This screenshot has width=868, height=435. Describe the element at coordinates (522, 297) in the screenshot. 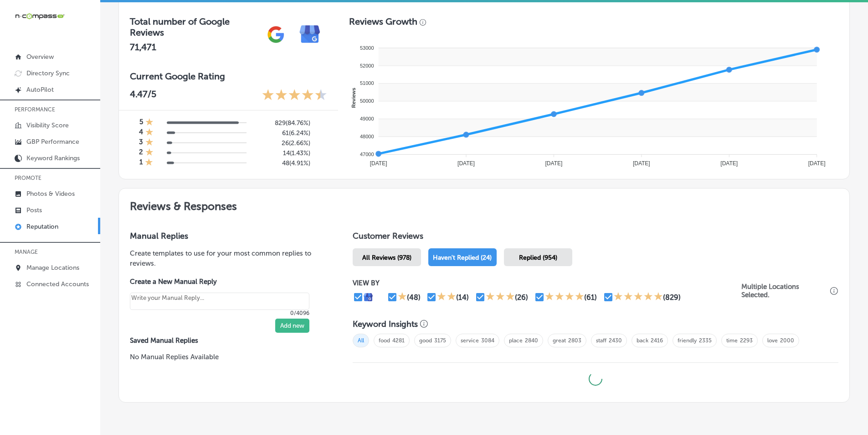

I see `div: (26)` at that location.